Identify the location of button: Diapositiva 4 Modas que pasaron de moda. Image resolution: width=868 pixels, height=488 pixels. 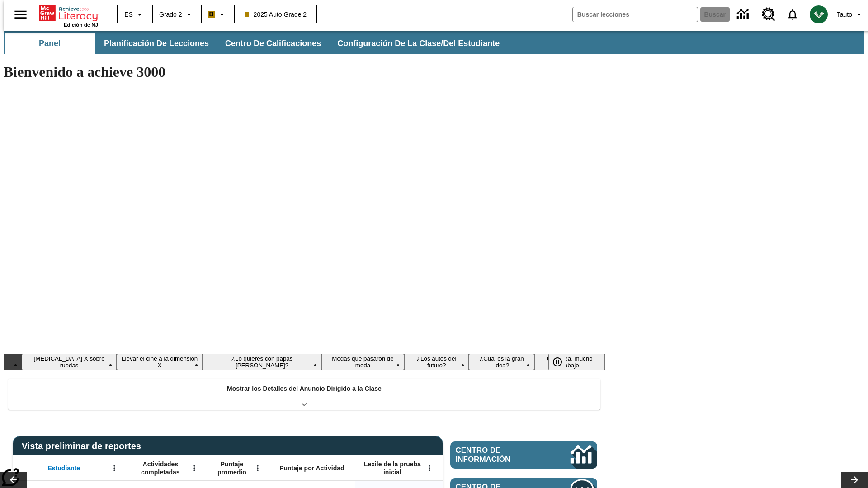
(363, 362).